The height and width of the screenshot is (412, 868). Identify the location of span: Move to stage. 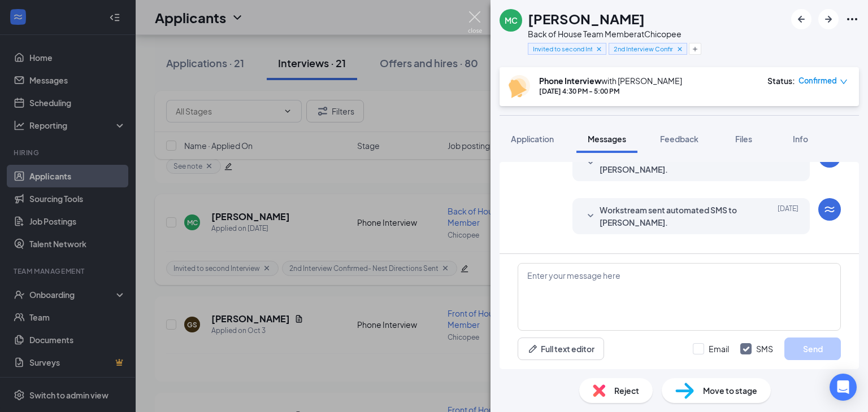
(730, 391).